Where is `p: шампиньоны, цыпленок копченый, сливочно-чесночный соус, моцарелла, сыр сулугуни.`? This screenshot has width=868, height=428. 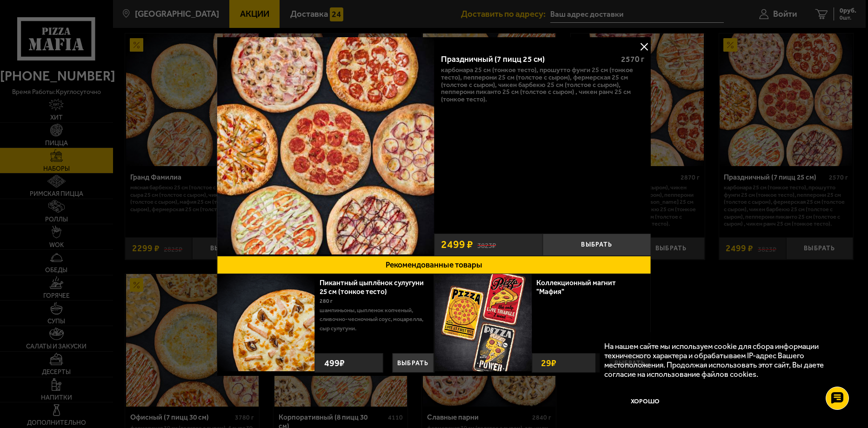 p: шампиньоны, цыпленок копченый, сливочно-чесночный соус, моцарелла, сыр сулугуни. is located at coordinates (373, 319).